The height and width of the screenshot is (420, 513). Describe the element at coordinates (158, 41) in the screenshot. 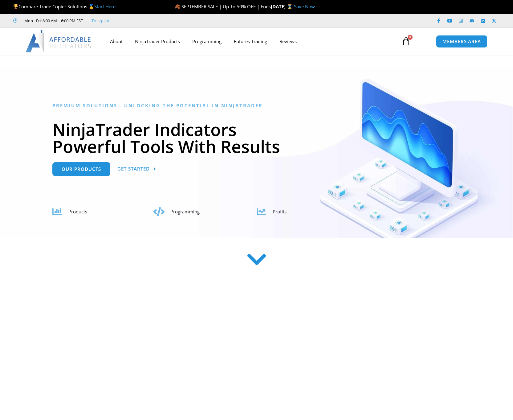

I see `a: NinjaTrader Products` at that location.